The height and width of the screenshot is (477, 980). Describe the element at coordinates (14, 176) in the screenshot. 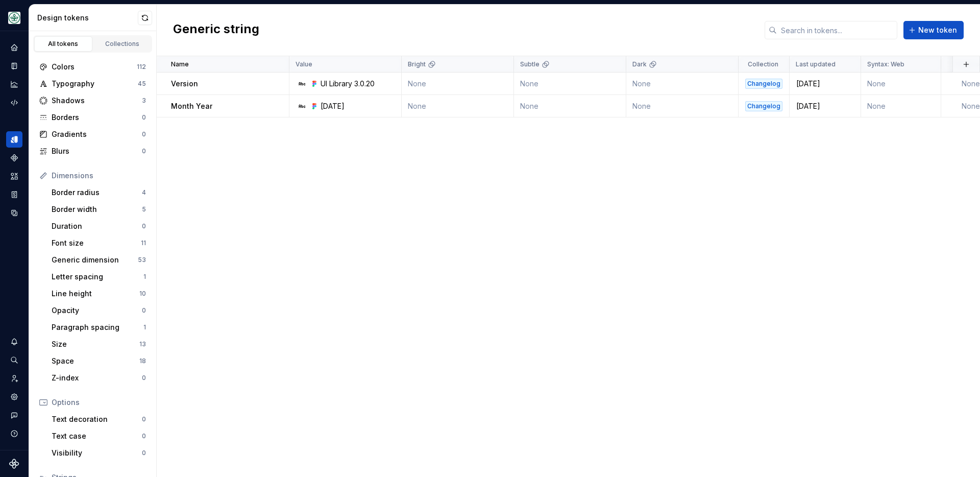

I see `a: Assets` at that location.